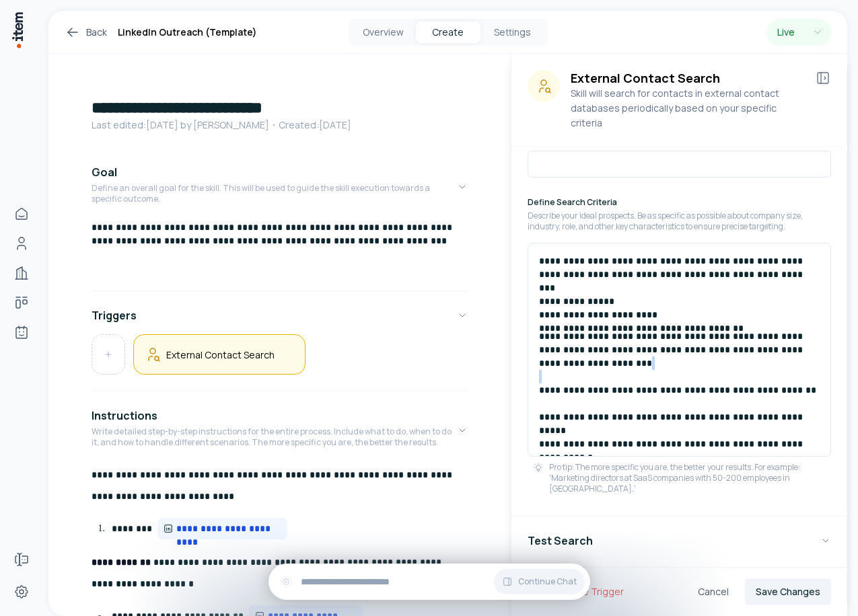  What do you see at coordinates (279, 430) in the screenshot?
I see `button: InstructionsWrite detailed step-by-step instructions for the entire process. Include what to do, ...` at bounding box center [279, 430].